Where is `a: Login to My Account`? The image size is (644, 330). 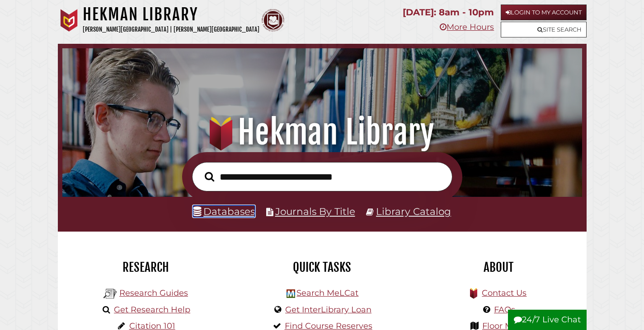
a: Login to My Account is located at coordinates (544, 12).